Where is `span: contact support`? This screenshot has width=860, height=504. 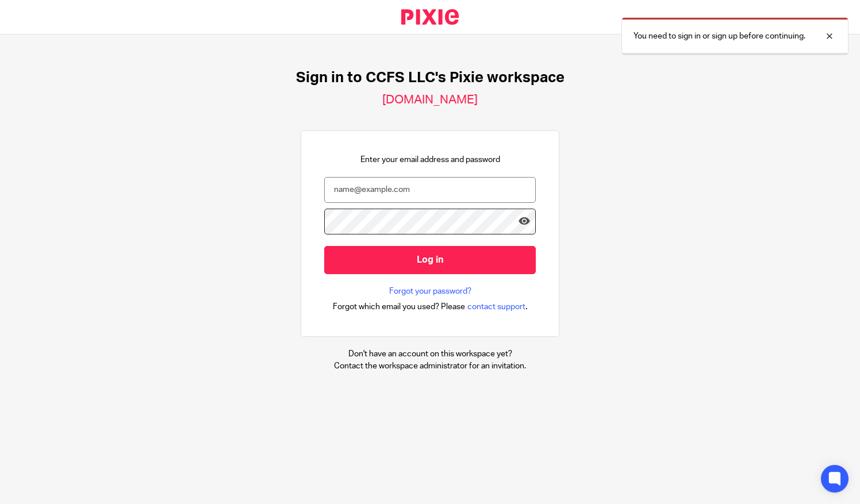 span: contact support is located at coordinates (496, 307).